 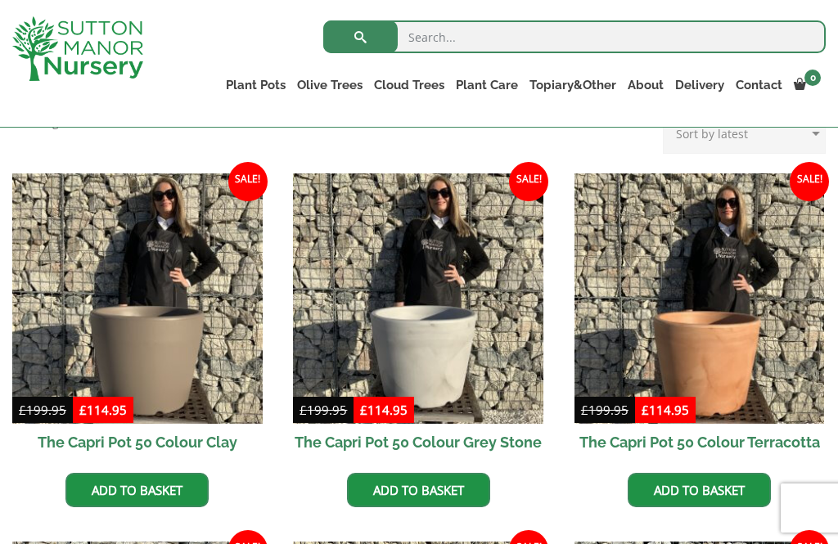 I want to click on select: Shop order, so click(x=744, y=133).